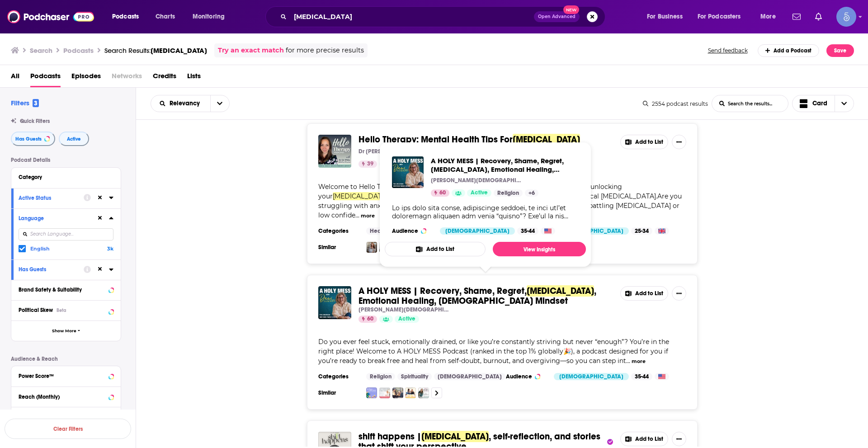 This screenshot has height=448, width=868. I want to click on a: Credits, so click(165, 78).